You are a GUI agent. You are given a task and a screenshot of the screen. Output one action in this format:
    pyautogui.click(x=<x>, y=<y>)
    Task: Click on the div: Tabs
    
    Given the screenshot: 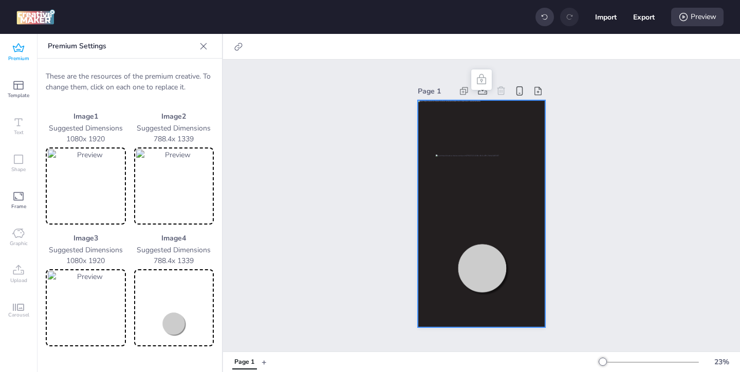 What is the action you would take?
    pyautogui.click(x=244, y=362)
    